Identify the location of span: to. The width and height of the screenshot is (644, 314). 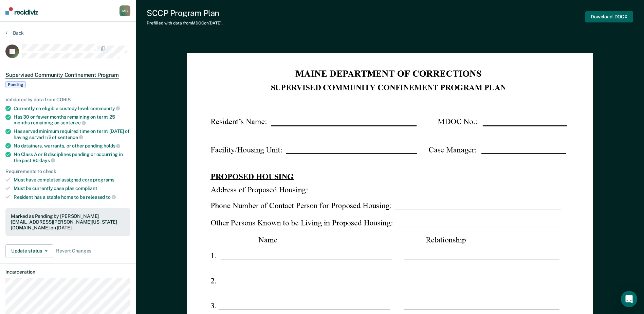
(111, 197).